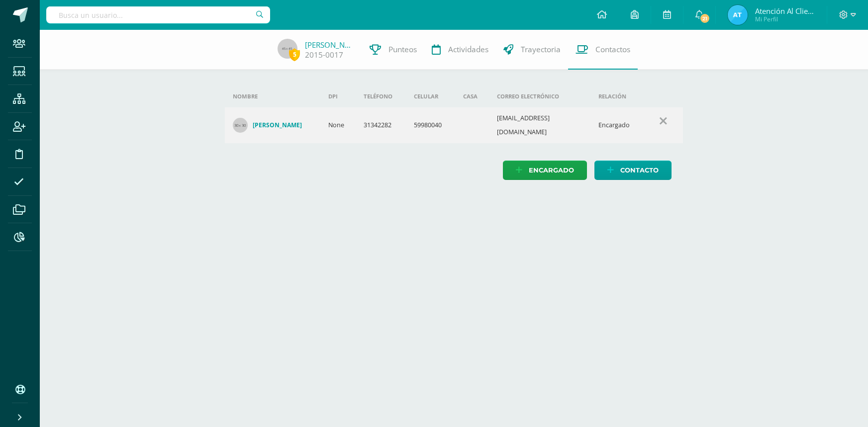 Image resolution: width=868 pixels, height=427 pixels. Describe the element at coordinates (541, 49) in the screenshot. I see `span: Trayectoria` at that location.